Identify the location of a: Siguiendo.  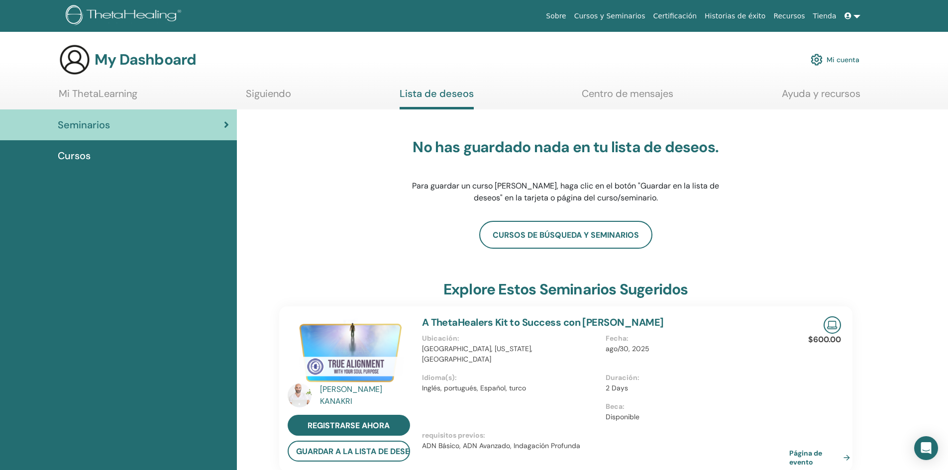
(268, 97).